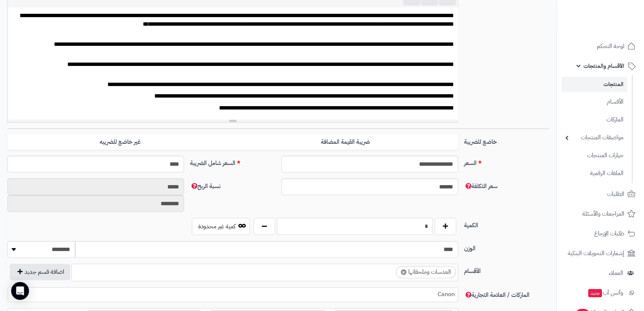  I want to click on label: السعر, so click(507, 161).